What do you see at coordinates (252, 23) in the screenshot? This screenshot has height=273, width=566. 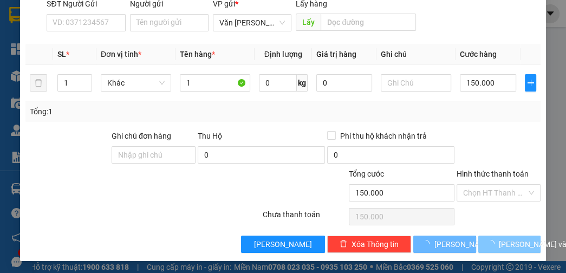 I see `span: Văn phòng Tân Kỳ` at bounding box center [252, 23].